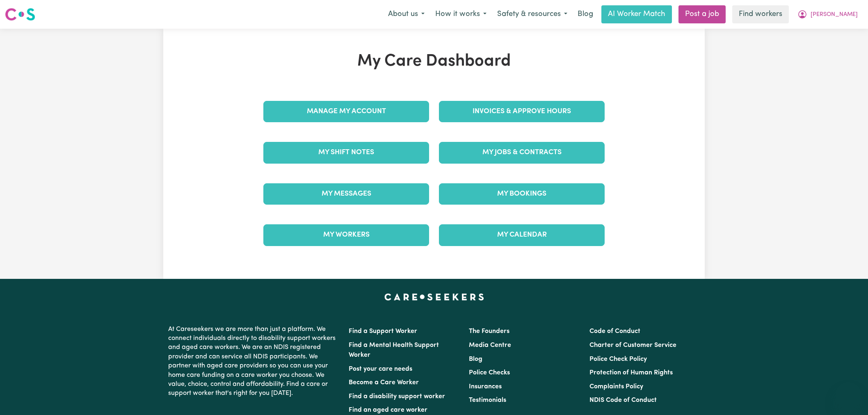 The width and height of the screenshot is (868, 415). What do you see at coordinates (615, 331) in the screenshot?
I see `a: Code of Conduct` at bounding box center [615, 331].